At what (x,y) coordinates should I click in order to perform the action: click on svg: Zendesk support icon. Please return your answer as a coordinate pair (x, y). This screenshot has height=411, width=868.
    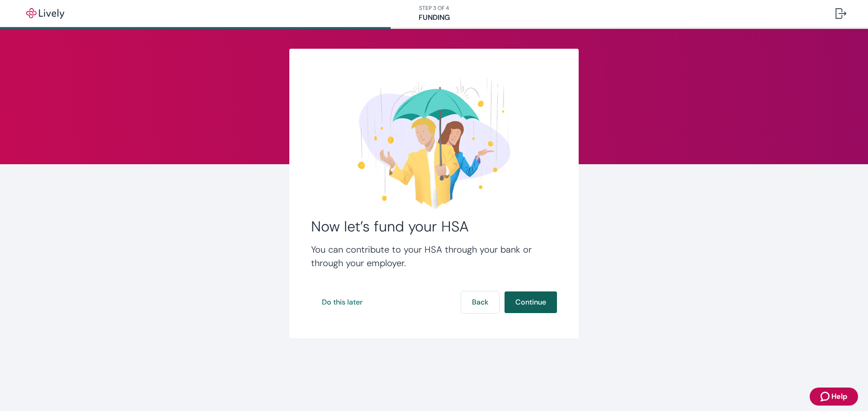
    Looking at the image, I should click on (826, 397).